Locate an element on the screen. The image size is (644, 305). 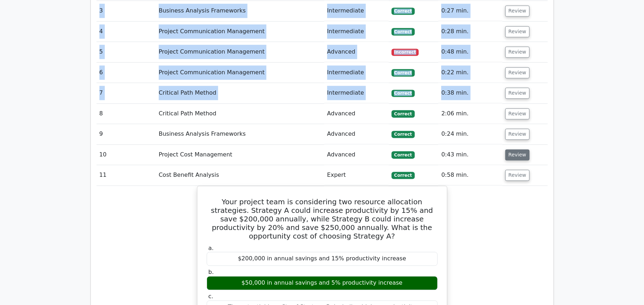
td: 10 is located at coordinates (126, 155).